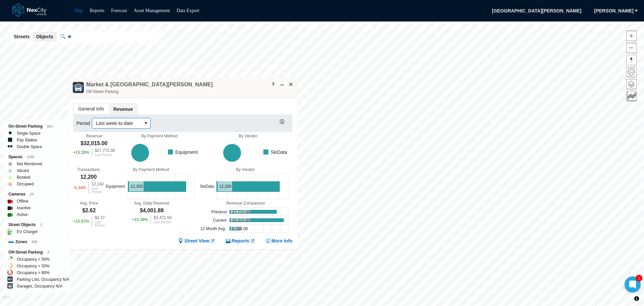  What do you see at coordinates (49, 126) in the screenshot?
I see `span: 663` at bounding box center [49, 126].